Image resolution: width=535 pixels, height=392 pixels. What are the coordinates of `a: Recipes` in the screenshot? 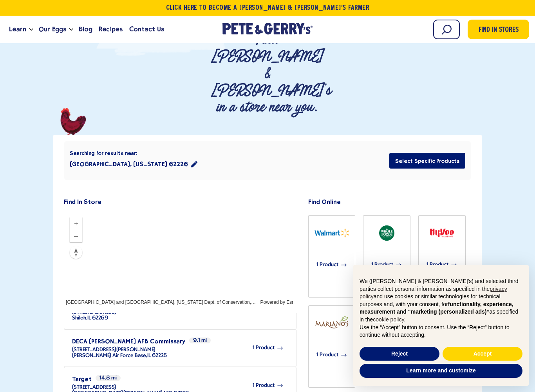 It's located at (110, 29).